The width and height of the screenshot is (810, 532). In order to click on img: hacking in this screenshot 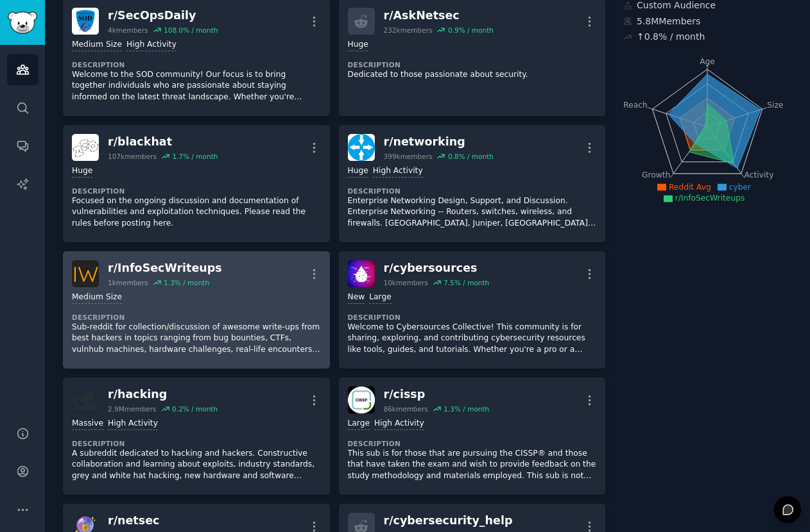, I will do `click(85, 400)`.